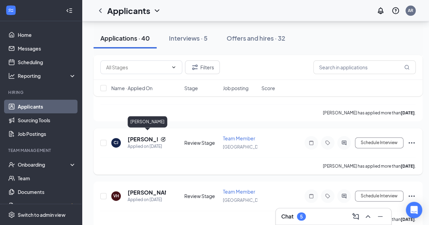 This screenshot has height=225, width=429. Describe the element at coordinates (268, 88) in the screenshot. I see `span: Score` at that location.